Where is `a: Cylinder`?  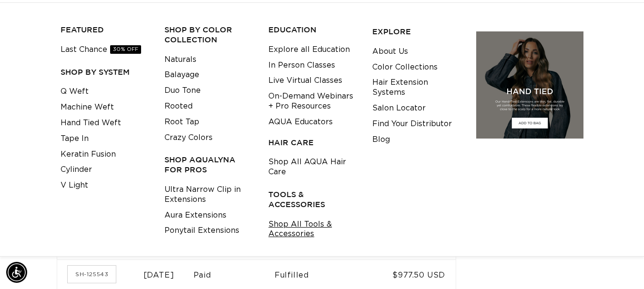 a: Cylinder is located at coordinates (76, 170).